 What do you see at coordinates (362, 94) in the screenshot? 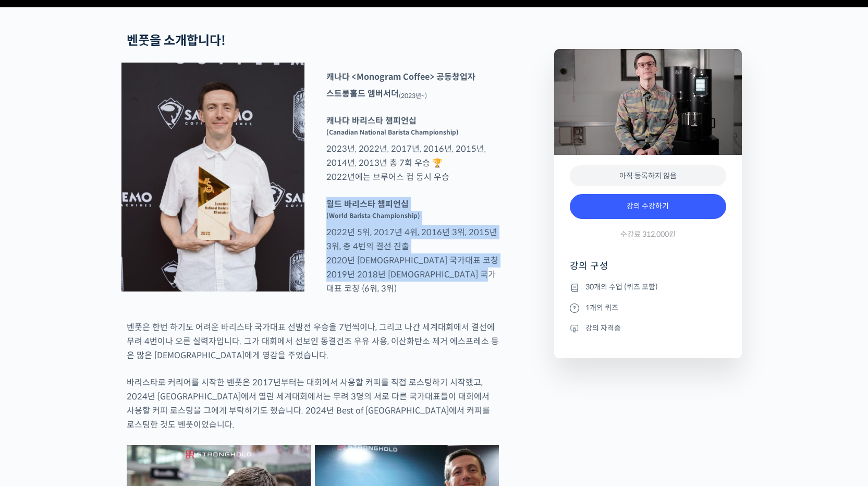
I see `strong: 스트롱홀드 앰버서더` at bounding box center [362, 94].